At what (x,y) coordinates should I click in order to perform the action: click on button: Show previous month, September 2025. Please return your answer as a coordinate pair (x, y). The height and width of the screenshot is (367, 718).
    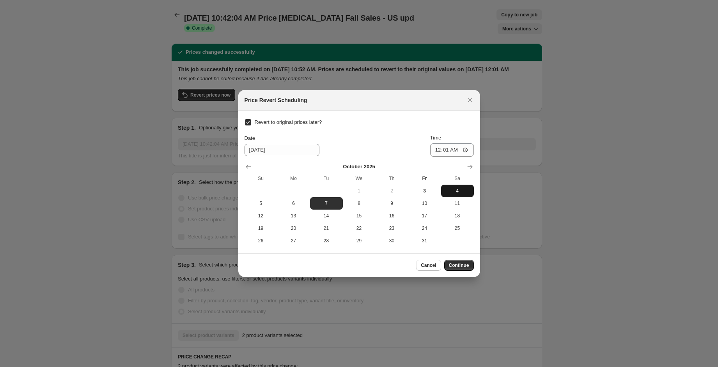
    Looking at the image, I should click on (248, 167).